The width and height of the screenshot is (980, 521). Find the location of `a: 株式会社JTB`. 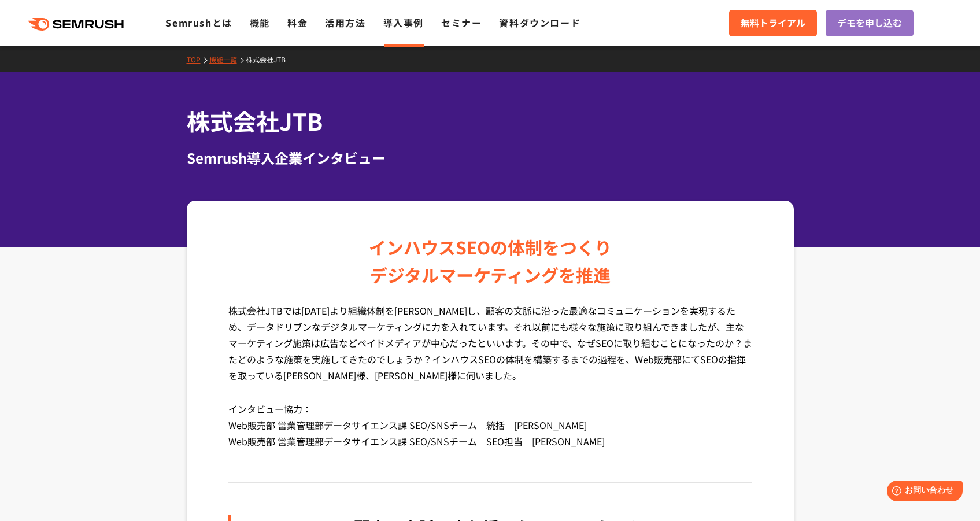

a: 株式会社JTB is located at coordinates (270, 59).